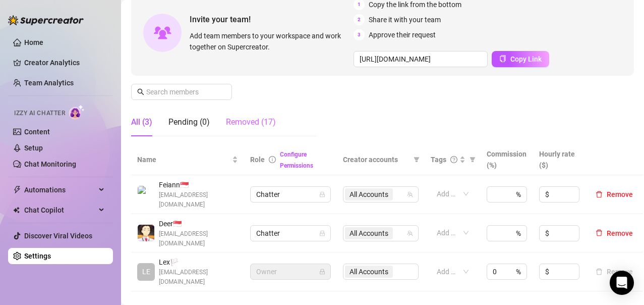  What do you see at coordinates (37, 256) in the screenshot?
I see `a: Settings` at bounding box center [37, 256].